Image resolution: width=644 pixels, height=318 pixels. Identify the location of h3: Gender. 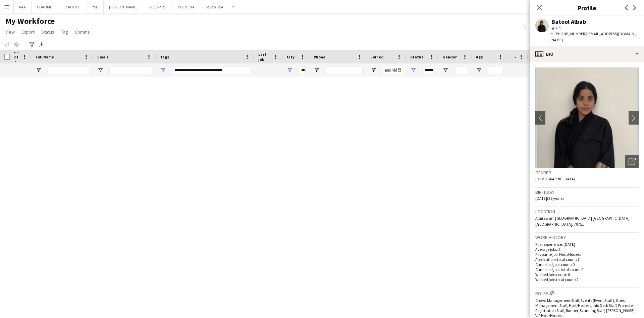
(587, 173).